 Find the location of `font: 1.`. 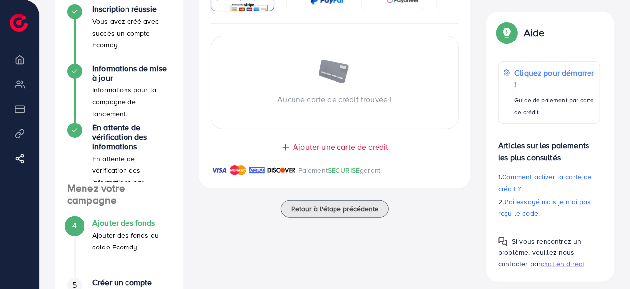

font: 1. is located at coordinates (500, 177).